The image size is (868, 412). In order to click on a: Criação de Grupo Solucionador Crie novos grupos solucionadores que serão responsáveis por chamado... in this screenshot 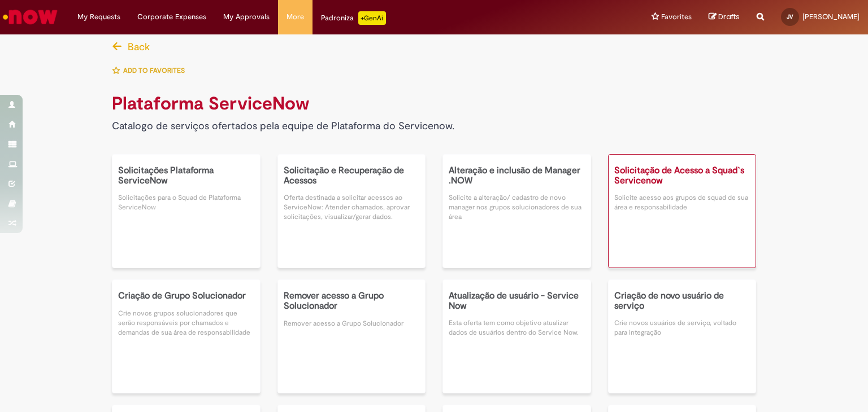, I will do `click(186, 336)`.